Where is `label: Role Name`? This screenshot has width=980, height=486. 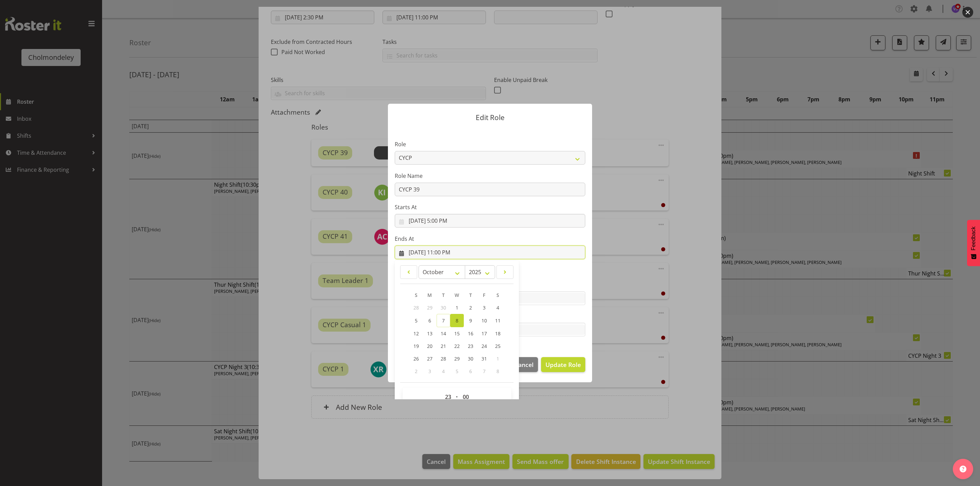
label: Role Name is located at coordinates (490, 175).